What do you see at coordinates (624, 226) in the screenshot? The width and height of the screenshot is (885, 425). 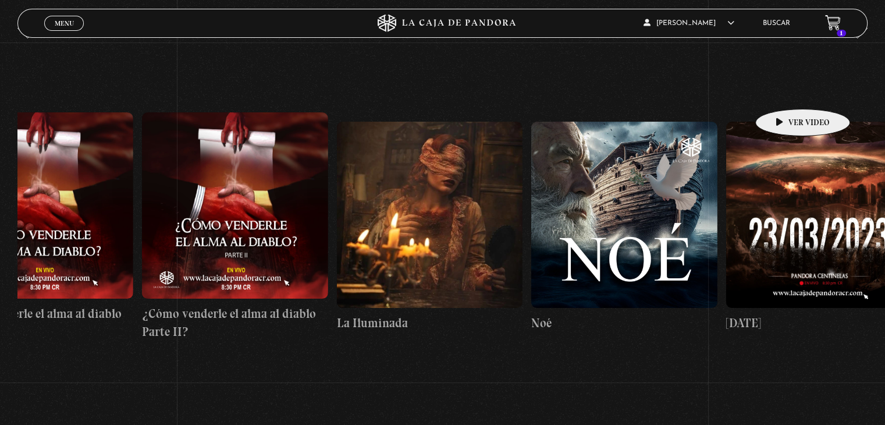 I see `a: Noé` at bounding box center [624, 226].